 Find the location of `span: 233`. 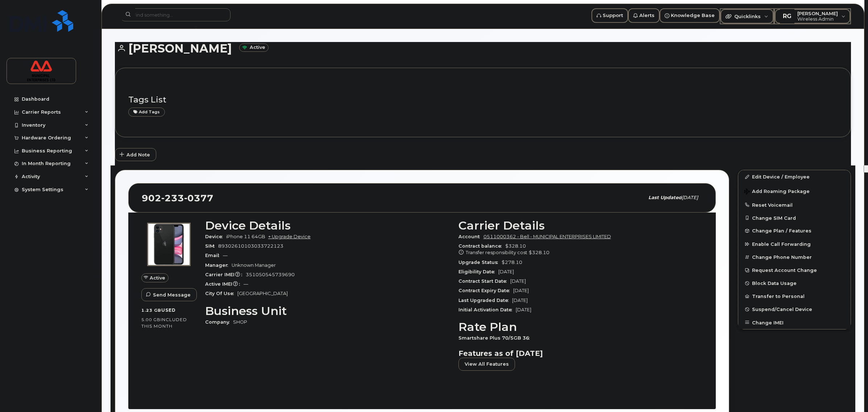

span: 233 is located at coordinates (173, 198).